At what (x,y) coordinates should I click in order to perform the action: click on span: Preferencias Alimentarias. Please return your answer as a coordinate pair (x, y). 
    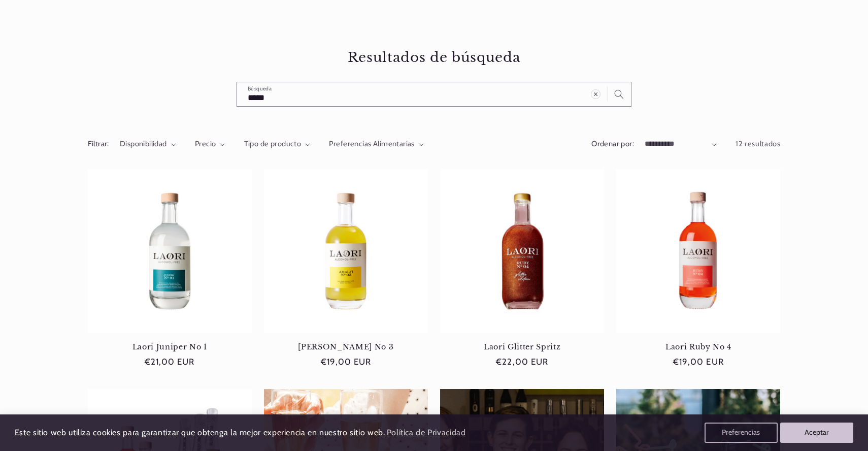
    Looking at the image, I should click on (372, 144).